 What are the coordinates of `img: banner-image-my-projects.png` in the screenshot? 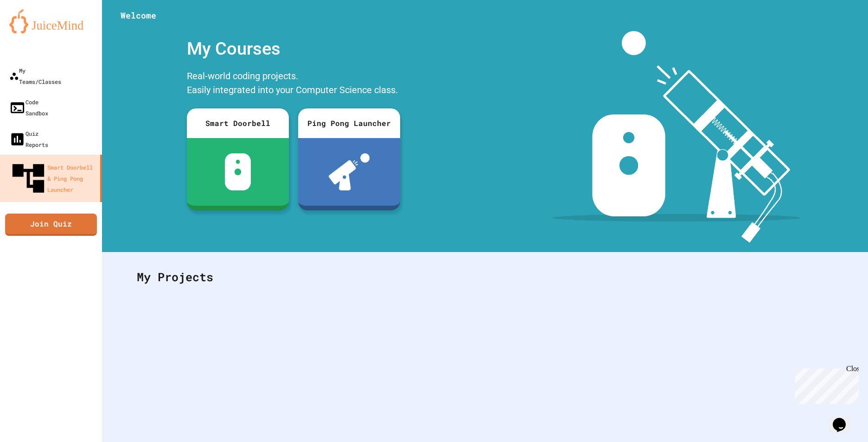 It's located at (677, 137).